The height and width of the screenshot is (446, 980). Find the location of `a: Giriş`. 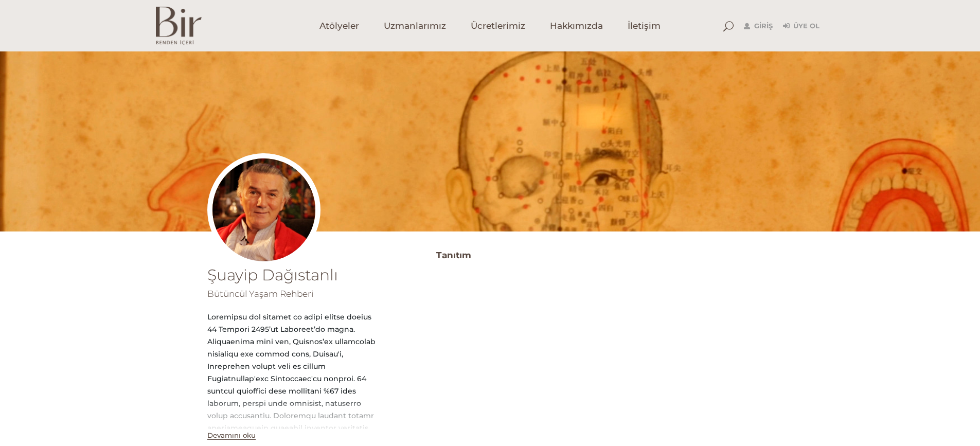

a: Giriş is located at coordinates (758, 27).